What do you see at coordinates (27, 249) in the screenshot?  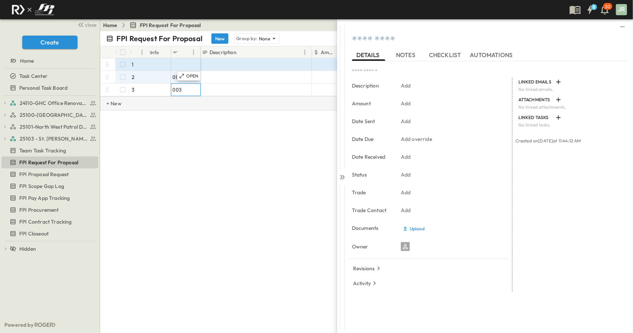 I see `span: Hidden` at bounding box center [27, 249].